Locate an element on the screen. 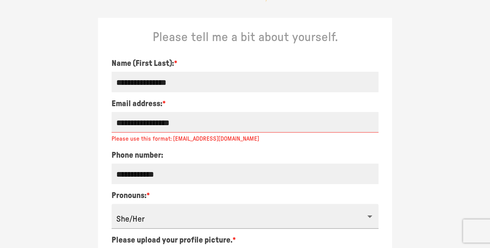  p: Please upload your profile picture. is located at coordinates (173, 240).